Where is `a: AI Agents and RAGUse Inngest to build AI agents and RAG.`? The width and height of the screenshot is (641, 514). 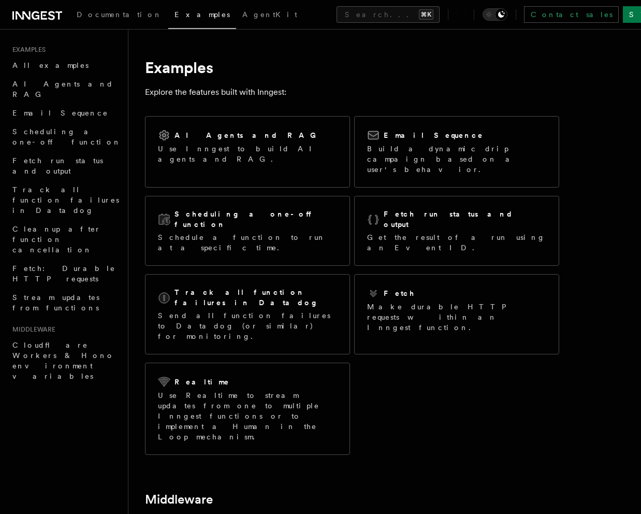
a: AI Agents and RAGUse Inngest to build AI agents and RAG. is located at coordinates (248, 152).